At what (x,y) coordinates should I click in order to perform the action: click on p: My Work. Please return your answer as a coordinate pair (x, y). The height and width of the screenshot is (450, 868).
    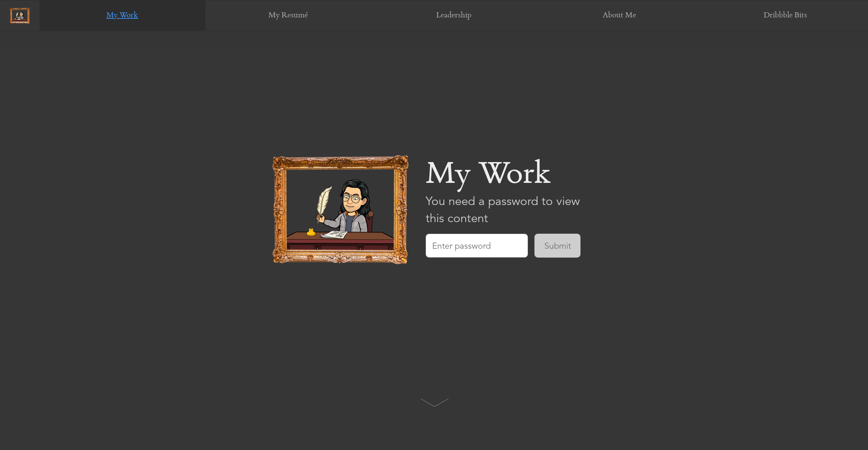
    Looking at the image, I should click on (511, 175).